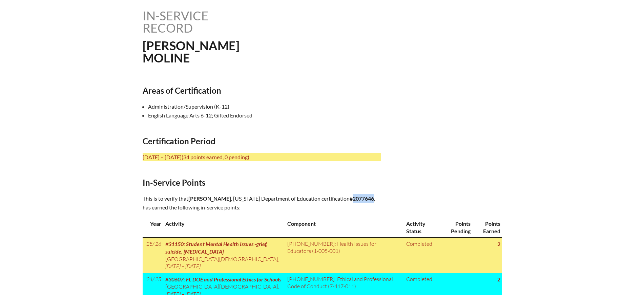 This screenshot has height=295, width=644. What do you see at coordinates (153, 255) in the screenshot?
I see `td: '25/'26` at bounding box center [153, 255].